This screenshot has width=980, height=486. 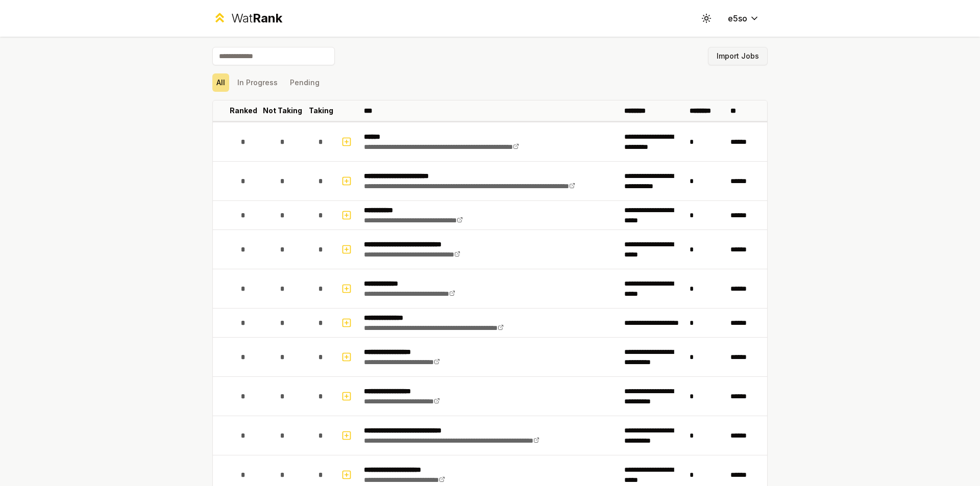 What do you see at coordinates (305, 83) in the screenshot?
I see `button: Pending` at bounding box center [305, 83].